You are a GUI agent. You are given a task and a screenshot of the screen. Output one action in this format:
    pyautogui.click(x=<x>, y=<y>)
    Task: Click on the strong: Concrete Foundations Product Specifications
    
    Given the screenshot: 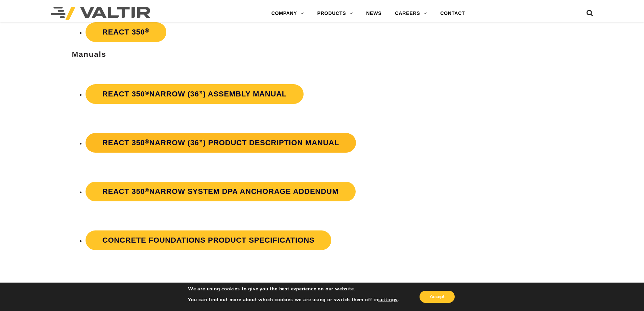 What is the action you would take?
    pyautogui.click(x=208, y=240)
    